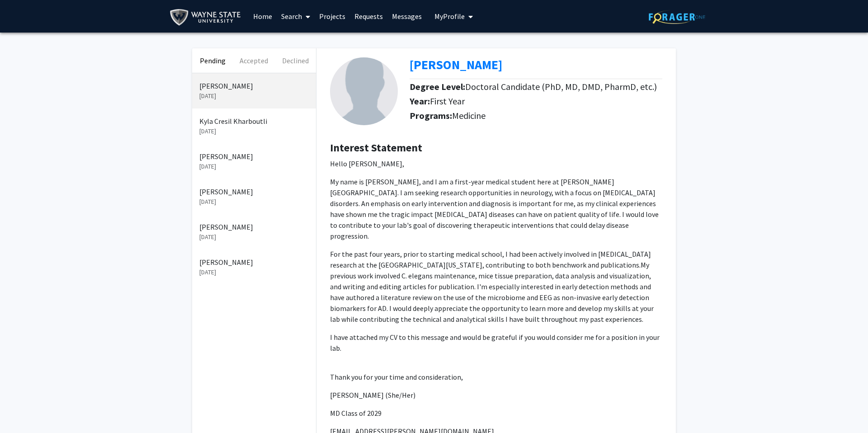  I want to click on p: Thank you for your time and consideration,, so click(495, 376).